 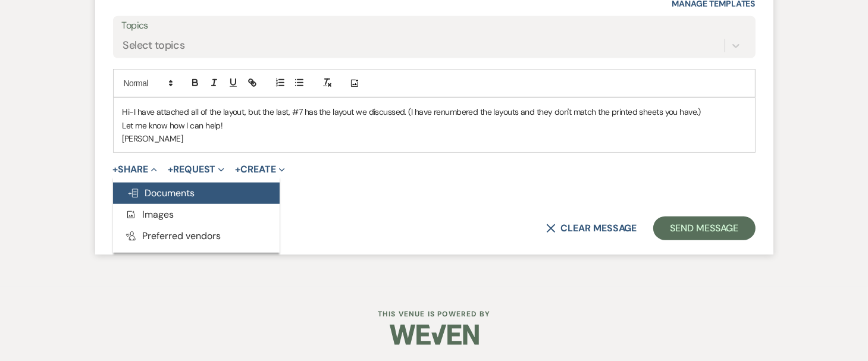 What do you see at coordinates (154, 46) in the screenshot?
I see `div: Select topics` at bounding box center [154, 46].